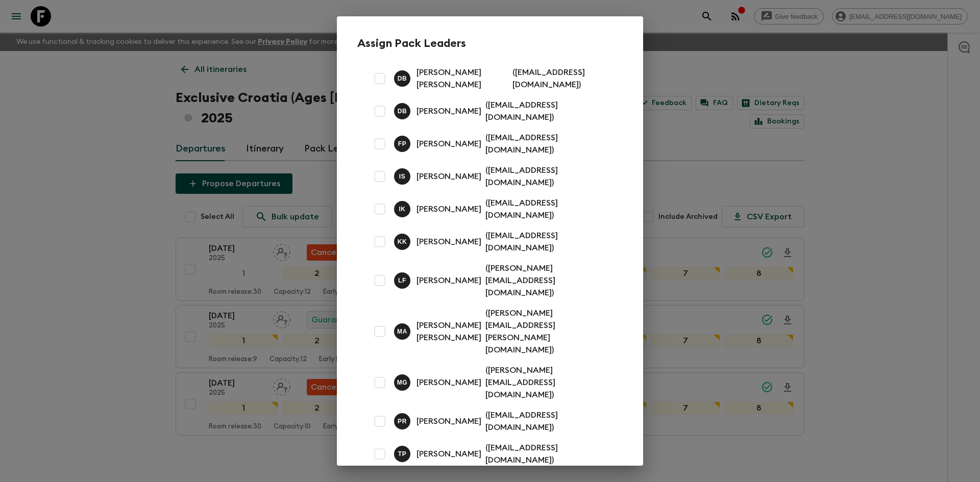 This screenshot has height=482, width=980. What do you see at coordinates (402, 421) in the screenshot?
I see `p: P R` at bounding box center [402, 421].